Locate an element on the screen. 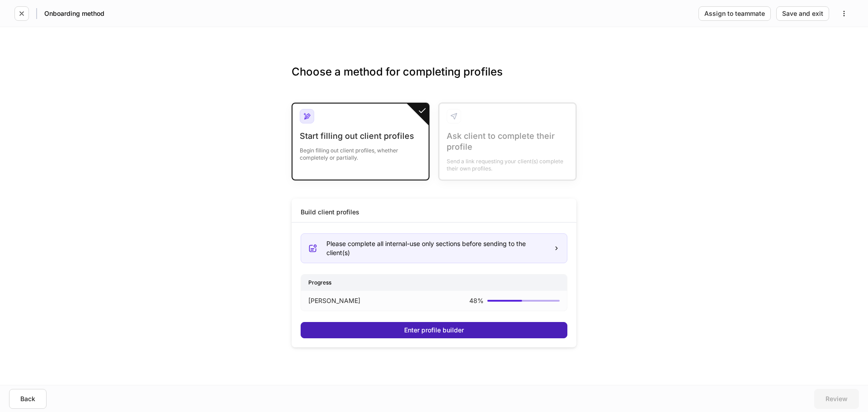 The image size is (868, 412). button: Save and exit is located at coordinates (803, 13).